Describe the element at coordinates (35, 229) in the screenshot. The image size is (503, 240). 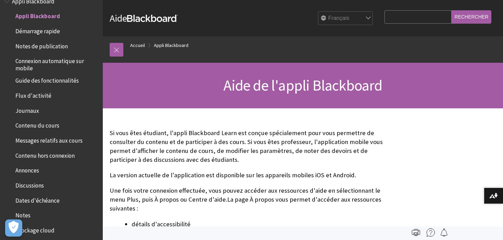
I see `span: Stockage cloud` at that location.